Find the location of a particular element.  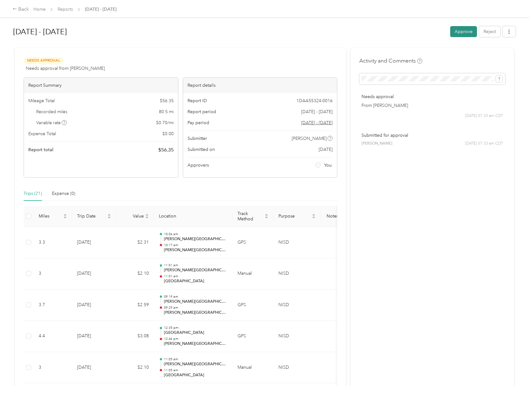

span: You is located at coordinates (328, 165).